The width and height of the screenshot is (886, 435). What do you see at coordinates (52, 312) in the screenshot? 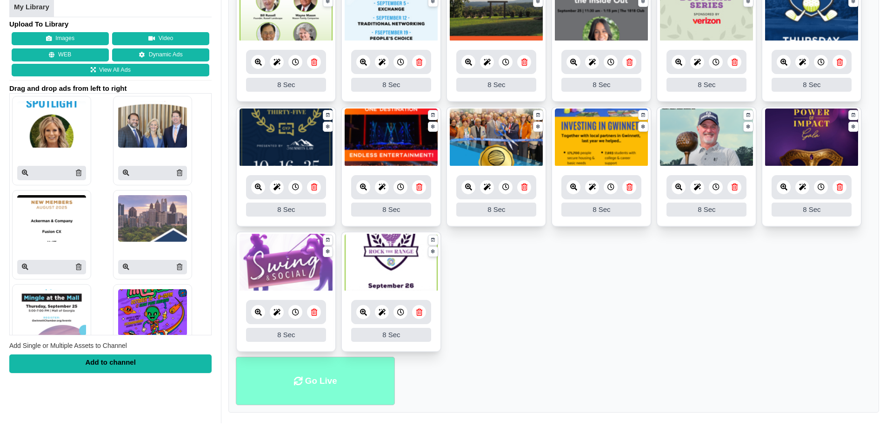
I see `img: P250x250 image processing20250829 996236 cc2fbt` at bounding box center [52, 312].